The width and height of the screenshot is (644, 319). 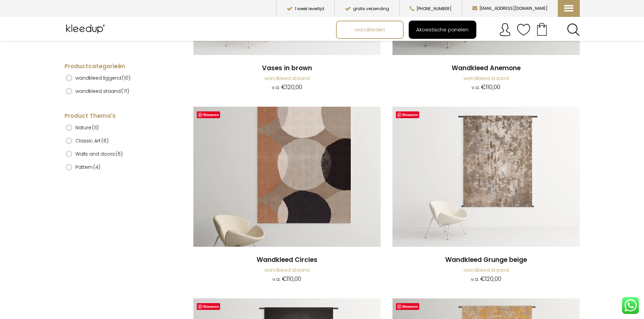 What do you see at coordinates (486, 68) in the screenshot?
I see `a: Wandkleed Anemone` at bounding box center [486, 68].